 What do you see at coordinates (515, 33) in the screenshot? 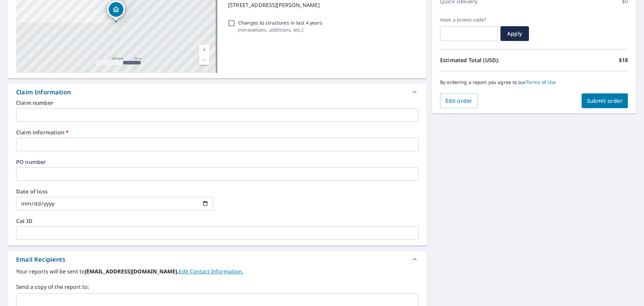
I see `button: Apply` at bounding box center [515, 33].